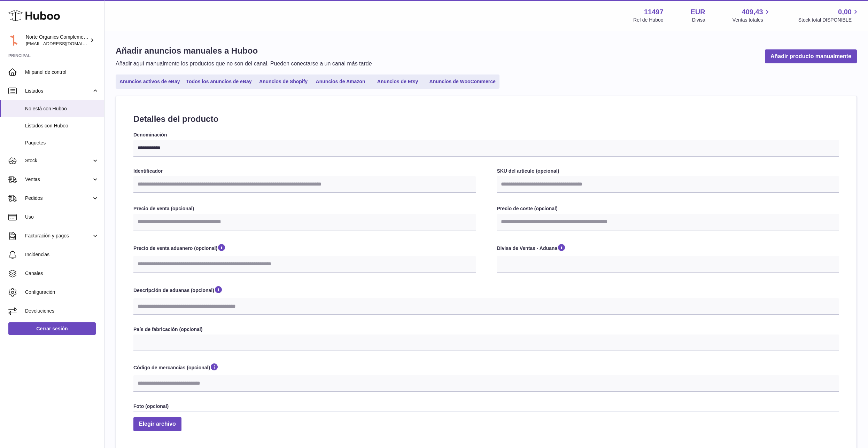 This screenshot has height=448, width=868. What do you see at coordinates (244, 64) in the screenshot?
I see `p: Añadir aquí manualmente los productos que no son del canal. Pueden conectarse a un canal más tarde` at bounding box center [244, 64].